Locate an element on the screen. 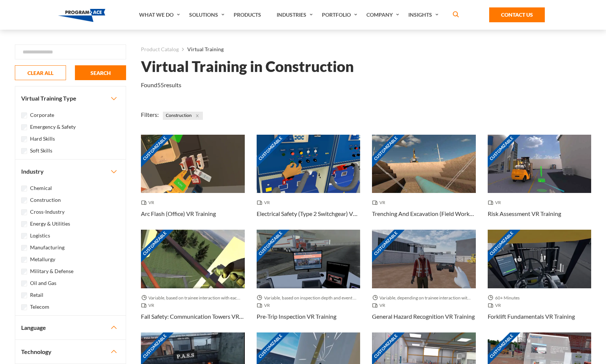 Image resolution: width=606 pixels, height=364 pixels. label: Retail is located at coordinates (36, 294).